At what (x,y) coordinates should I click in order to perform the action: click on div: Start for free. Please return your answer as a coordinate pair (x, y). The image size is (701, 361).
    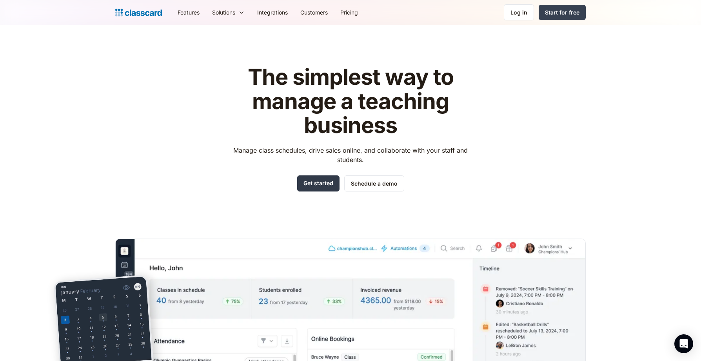
    Looking at the image, I should click on (562, 12).